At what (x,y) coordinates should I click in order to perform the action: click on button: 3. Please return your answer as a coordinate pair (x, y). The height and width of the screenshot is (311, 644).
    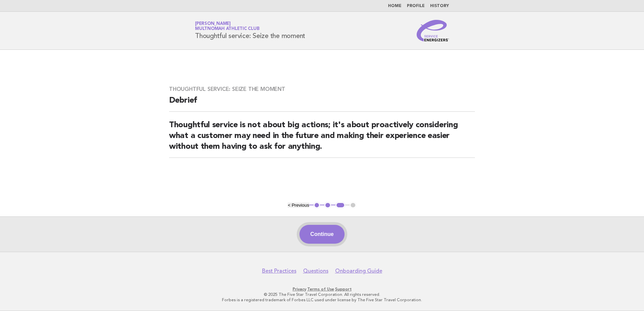
    Looking at the image, I should click on (340, 205).